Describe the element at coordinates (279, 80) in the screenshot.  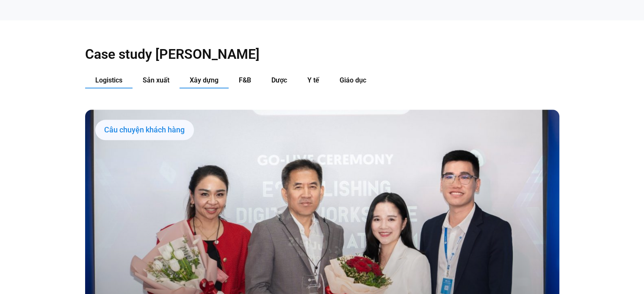
I see `span: Dược` at that location.